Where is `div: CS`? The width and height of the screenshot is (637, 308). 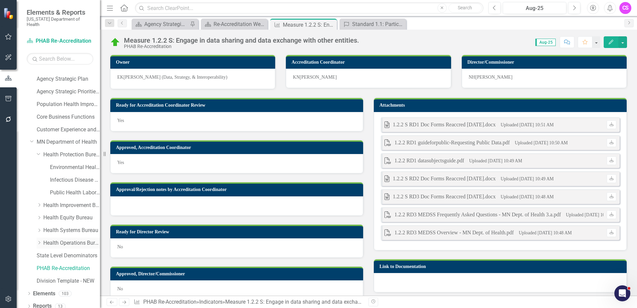
div: CS is located at coordinates (625, 8).